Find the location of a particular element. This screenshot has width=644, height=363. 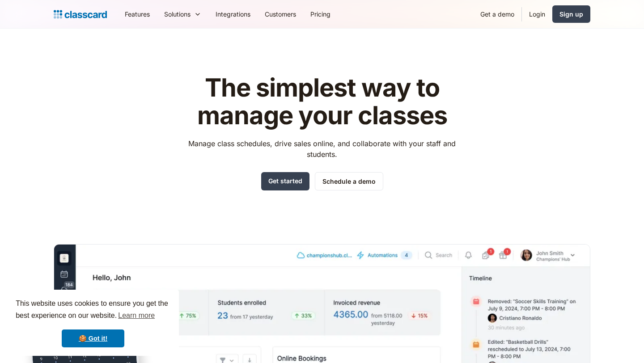

p: Manage class schedules, drive sales online, and collaborate with your staff and students. is located at coordinates (322, 149).